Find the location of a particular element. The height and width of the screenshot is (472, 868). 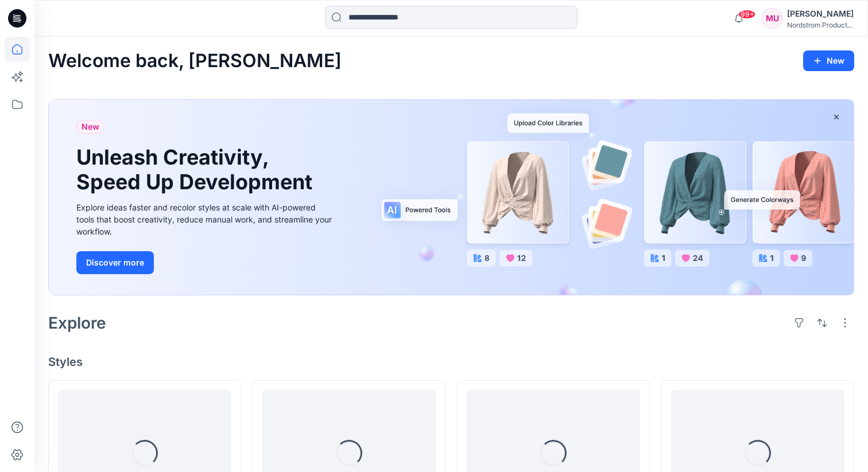

div: Nordstrom Product... is located at coordinates (820, 25).